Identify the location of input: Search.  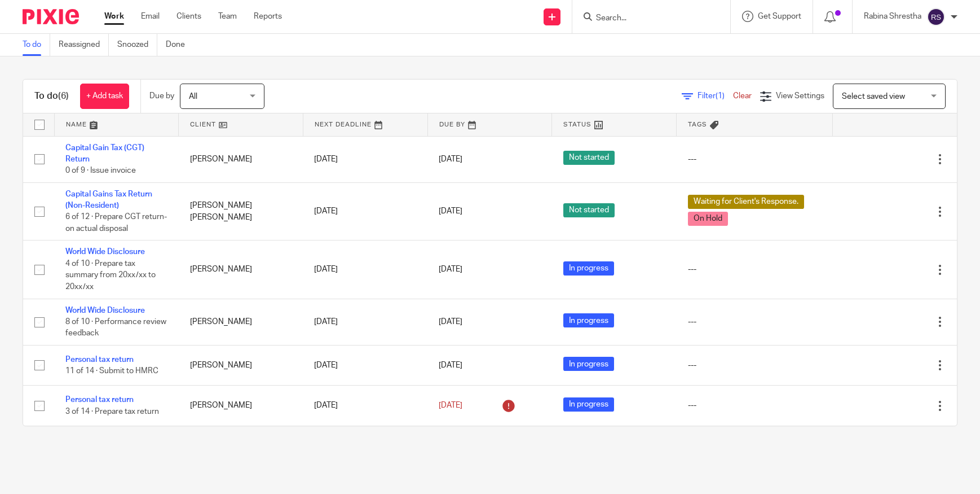
(645, 19).